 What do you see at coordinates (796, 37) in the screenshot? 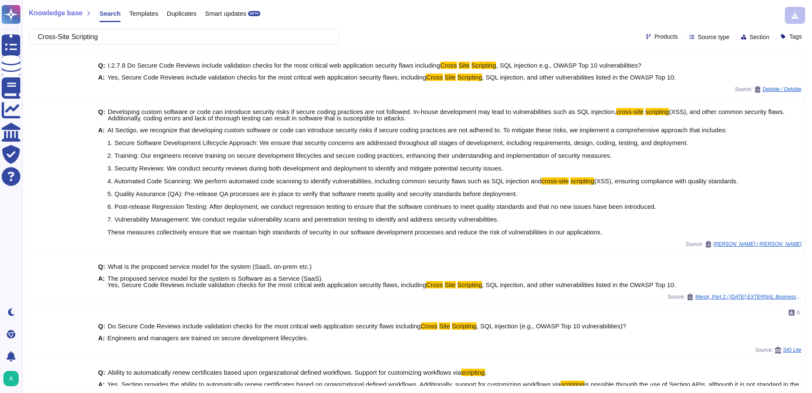
I see `span: Tags` at bounding box center [796, 37].